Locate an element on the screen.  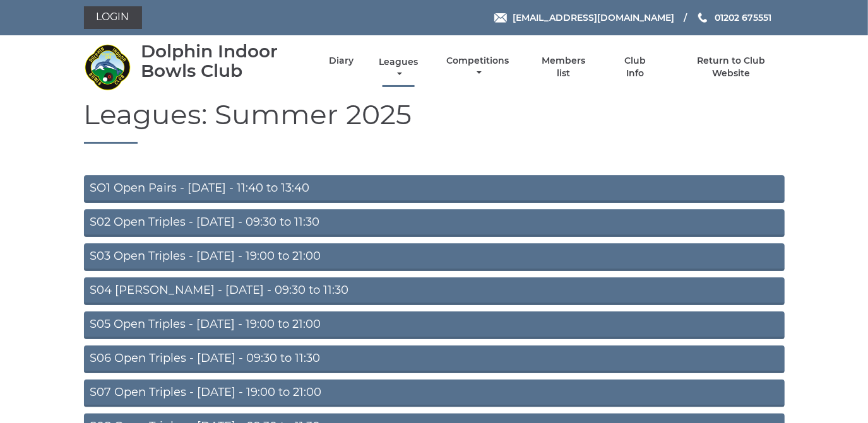
a: Competitions is located at coordinates (477, 67).